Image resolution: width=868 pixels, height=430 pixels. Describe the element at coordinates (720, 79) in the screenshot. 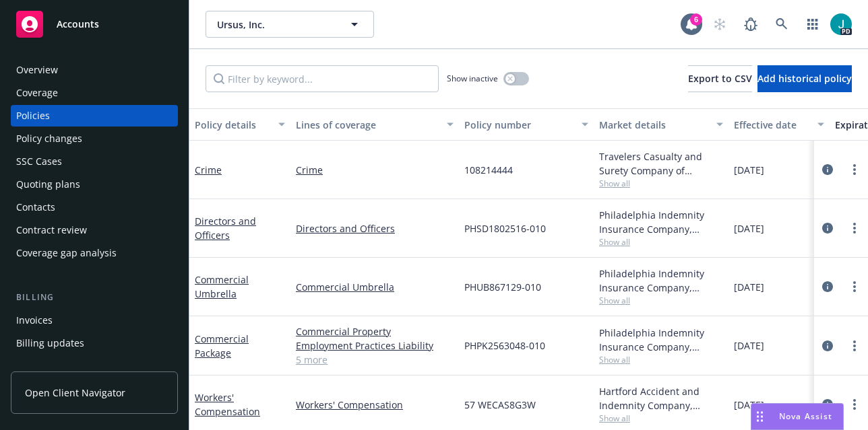

I see `button: Export to CSV` at that location.